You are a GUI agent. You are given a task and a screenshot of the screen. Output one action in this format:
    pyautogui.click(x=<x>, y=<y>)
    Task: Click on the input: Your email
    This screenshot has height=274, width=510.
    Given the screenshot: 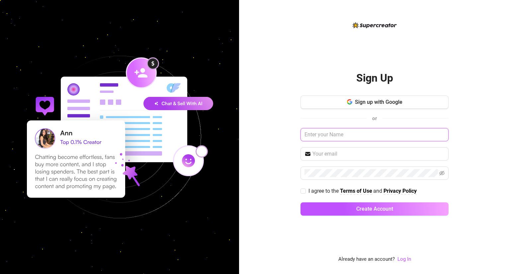 What is the action you would take?
    pyautogui.click(x=378, y=154)
    